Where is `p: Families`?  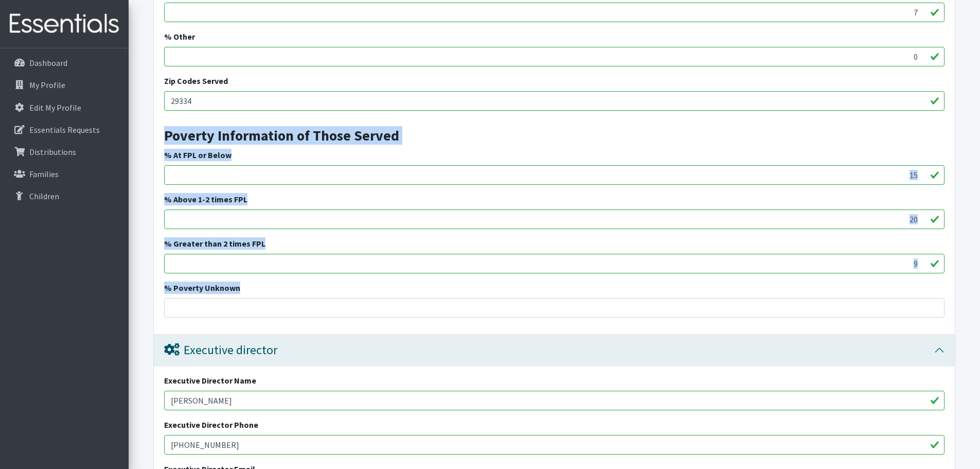
p: Families is located at coordinates (43, 174).